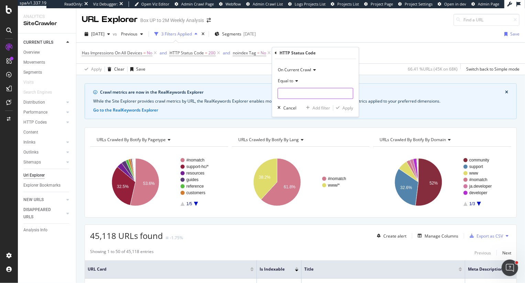  I want to click on text: developer, so click(478, 193).